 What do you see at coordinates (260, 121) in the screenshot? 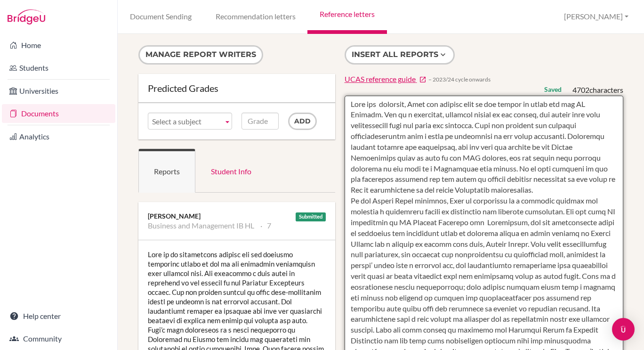
I see `input: Grade` at bounding box center [260, 121].